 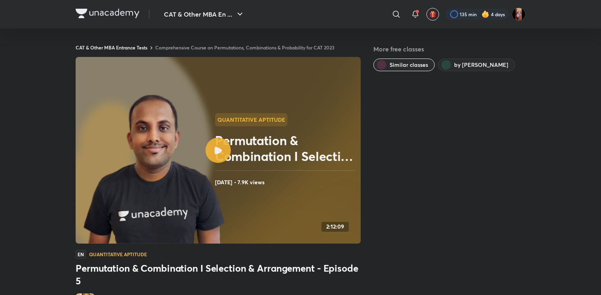 What do you see at coordinates (408, 65) in the screenshot?
I see `span: Similar classes` at bounding box center [408, 65].